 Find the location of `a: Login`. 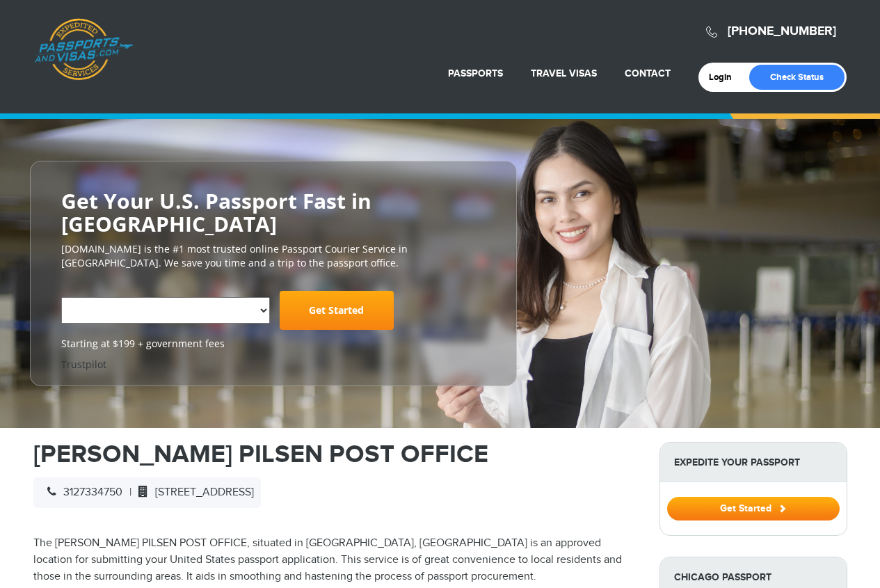

a: Login is located at coordinates (725, 77).